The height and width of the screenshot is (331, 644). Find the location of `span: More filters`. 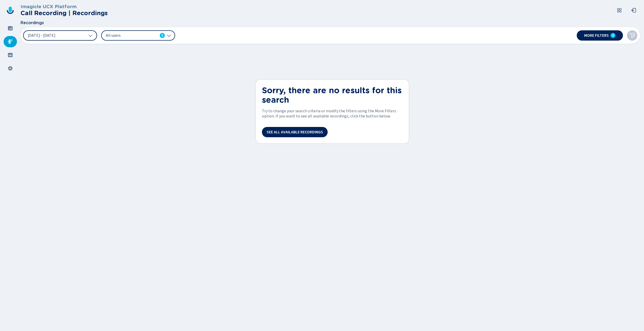

span: More filters is located at coordinates (597, 35).